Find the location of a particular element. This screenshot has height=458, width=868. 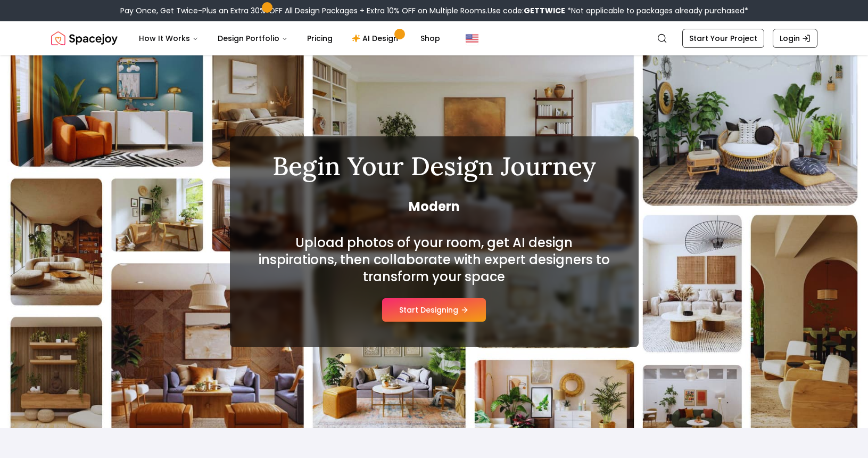

a: Pricing is located at coordinates (320, 39).